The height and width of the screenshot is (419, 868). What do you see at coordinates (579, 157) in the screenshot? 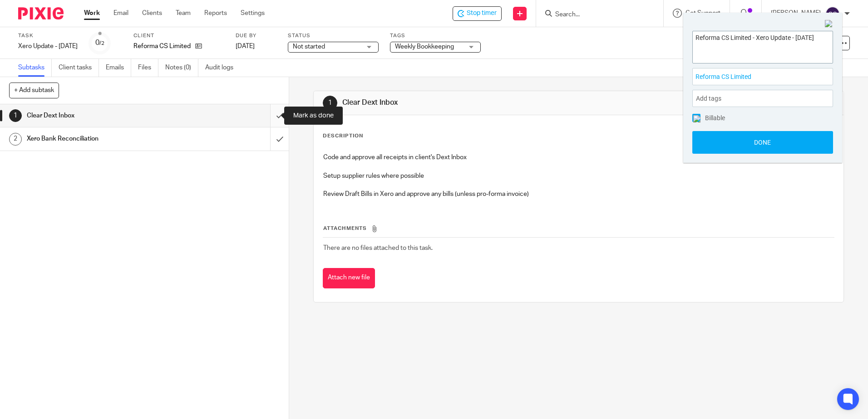
I see `p: Code and approve all receipts in client's Dext Inbox` at bounding box center [579, 157].